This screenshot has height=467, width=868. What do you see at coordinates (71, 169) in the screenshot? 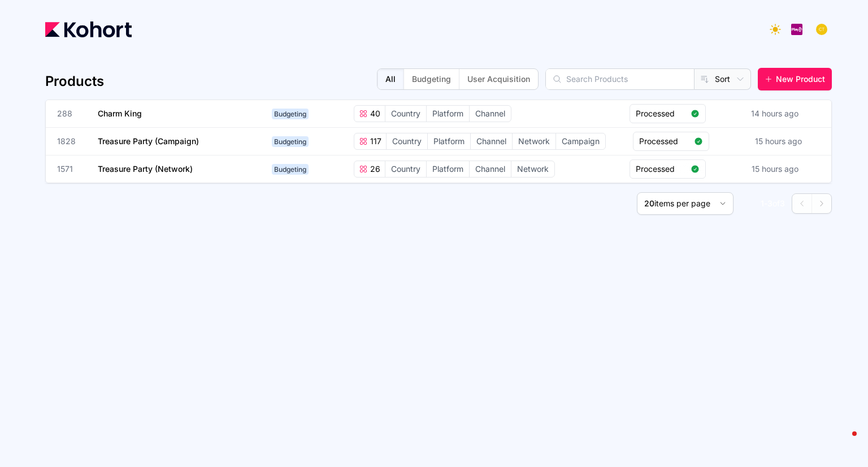
I see `span: 1571` at bounding box center [71, 169].